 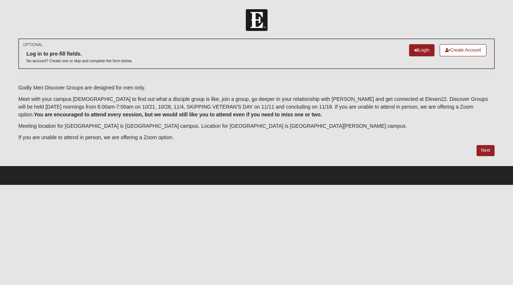 I want to click on p: Godly Men Discover Groups are designed for men only., so click(x=257, y=88).